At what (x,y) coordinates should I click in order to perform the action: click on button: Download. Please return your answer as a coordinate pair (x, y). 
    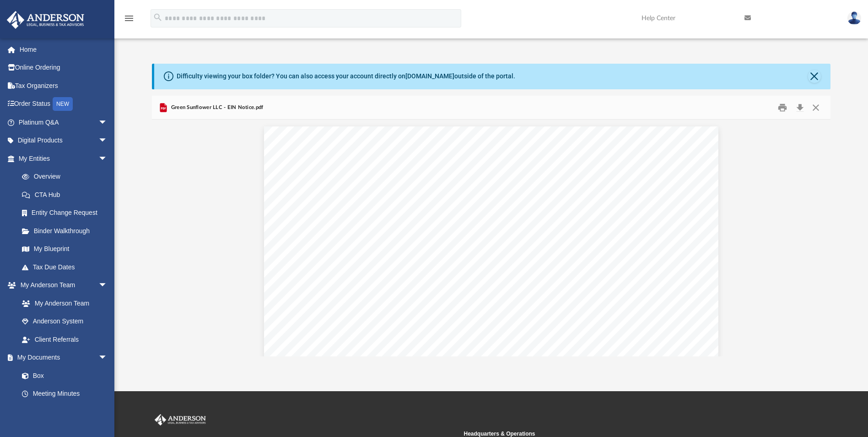
    Looking at the image, I should click on (800, 107).